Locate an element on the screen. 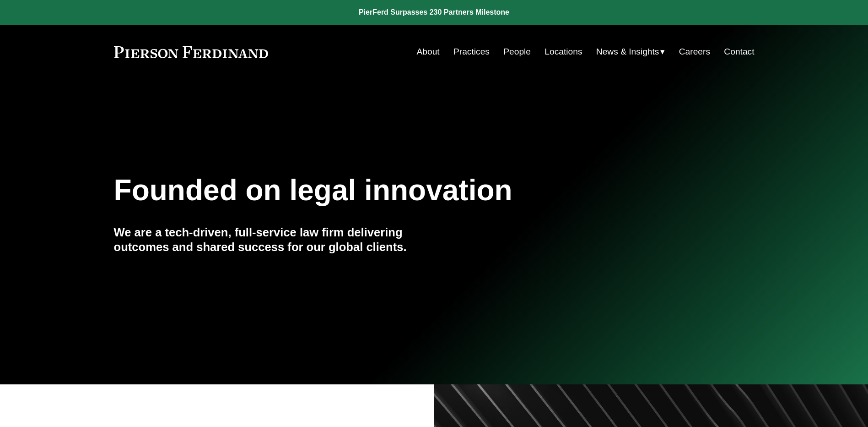 The width and height of the screenshot is (868, 427). span: News & Insights is located at coordinates (628, 52).